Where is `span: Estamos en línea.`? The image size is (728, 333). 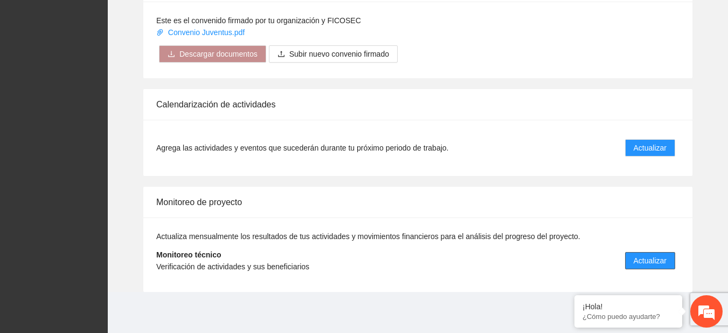 span: Estamos en línea. is located at coordinates (106, 161).